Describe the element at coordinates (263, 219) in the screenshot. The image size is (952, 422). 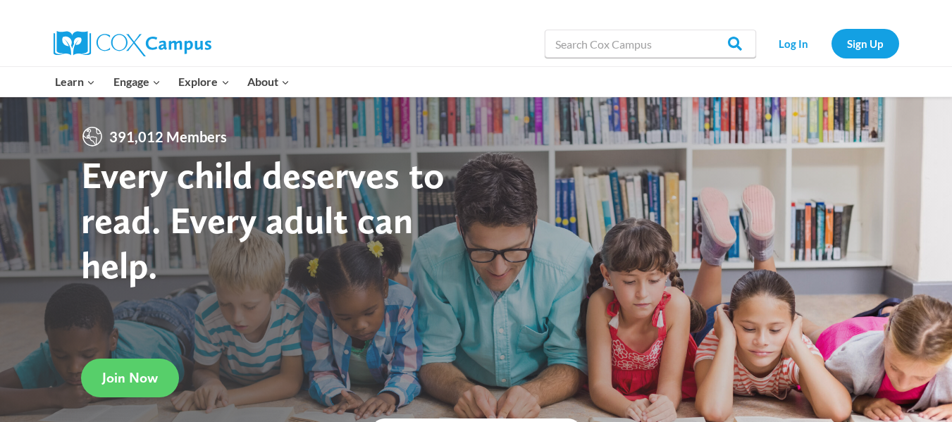
I see `strong: Every child deserves to read. Every adult can help.` at that location.